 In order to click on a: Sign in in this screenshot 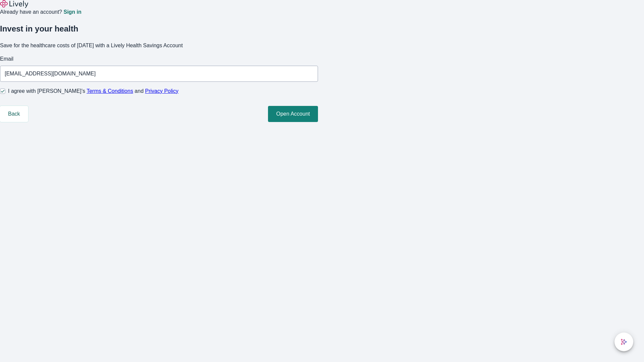, I will do `click(72, 12)`.